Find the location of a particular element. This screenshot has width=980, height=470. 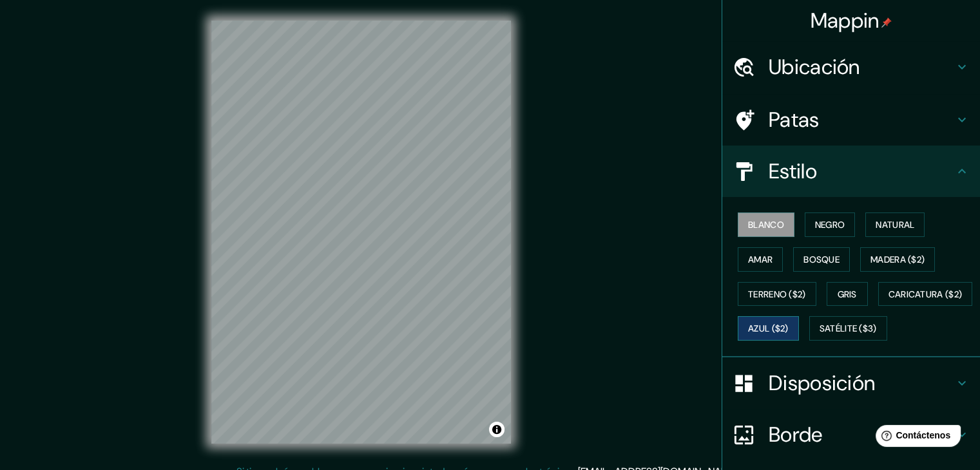

font: Contáctenos is located at coordinates (57, 16).